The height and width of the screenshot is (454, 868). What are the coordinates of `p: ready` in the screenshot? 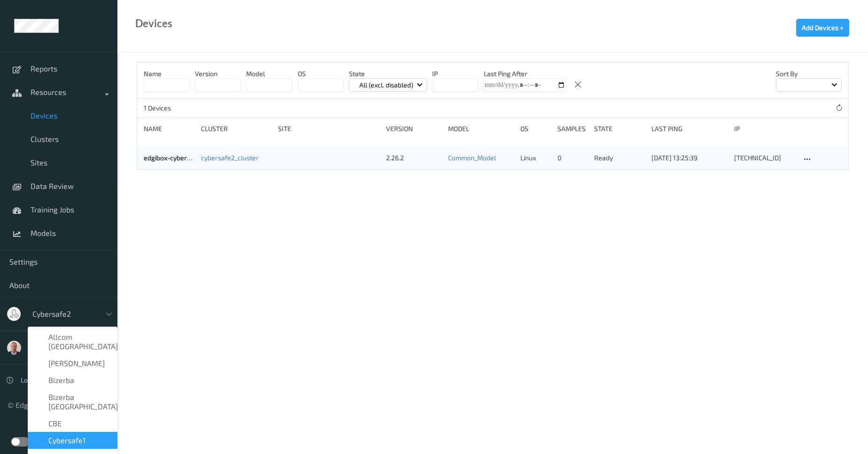 It's located at (620, 158).